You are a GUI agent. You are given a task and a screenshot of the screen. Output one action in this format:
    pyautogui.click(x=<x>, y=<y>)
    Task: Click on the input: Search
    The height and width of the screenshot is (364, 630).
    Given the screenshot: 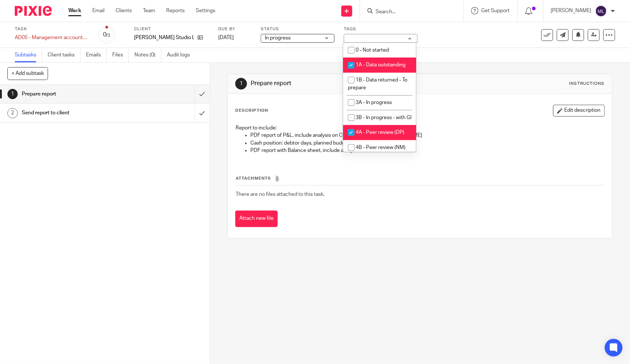 What is the action you would take?
    pyautogui.click(x=408, y=12)
    